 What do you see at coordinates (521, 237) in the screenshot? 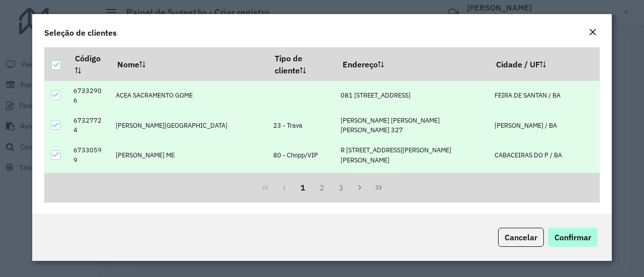
I see `button: Cancelar` at bounding box center [521, 237].